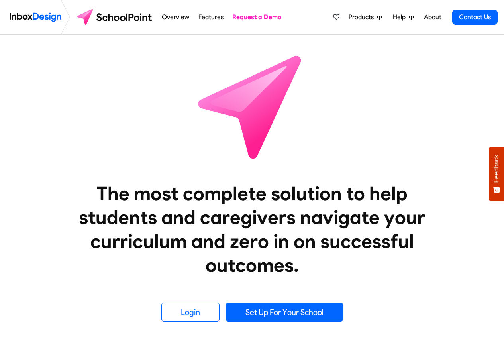 This screenshot has height=348, width=504. What do you see at coordinates (115, 17) in the screenshot?
I see `img: schoolpoint logo` at bounding box center [115, 17].